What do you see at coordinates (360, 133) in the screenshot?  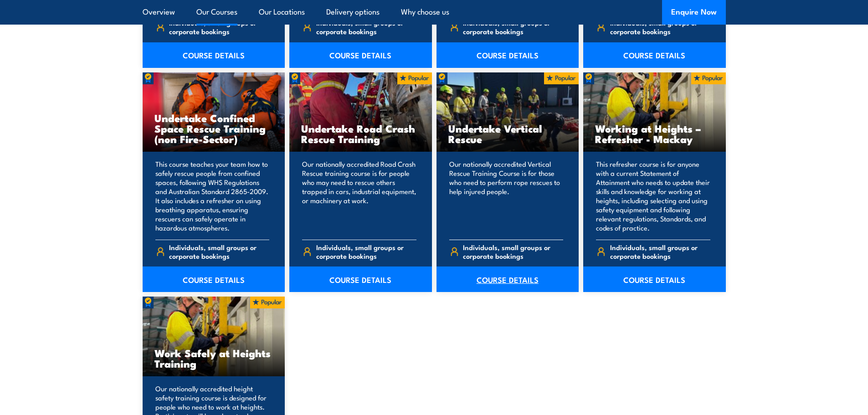 I see `h3: Undertake Road Crash Rescue Training` at bounding box center [360, 133].